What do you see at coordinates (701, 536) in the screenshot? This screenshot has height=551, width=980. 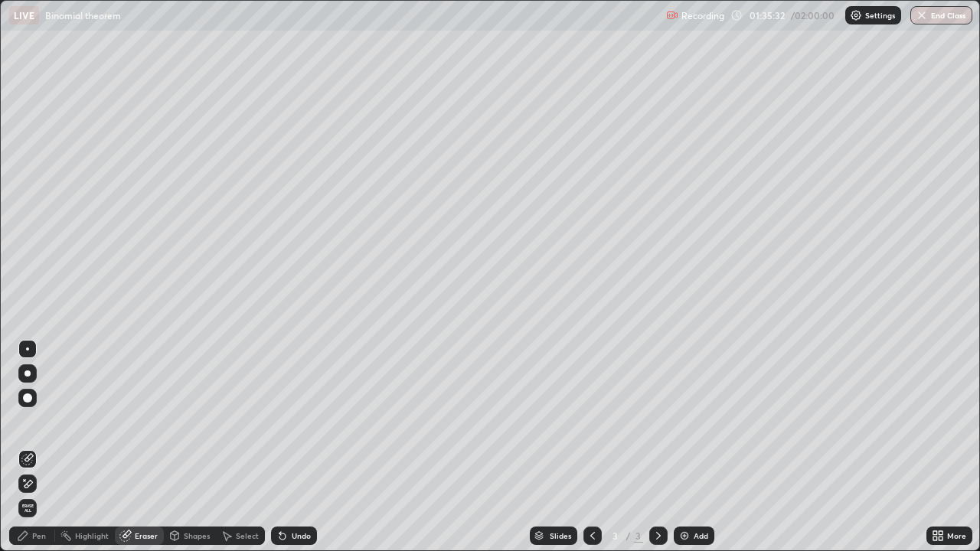 I see `div: Add` at bounding box center [701, 536].